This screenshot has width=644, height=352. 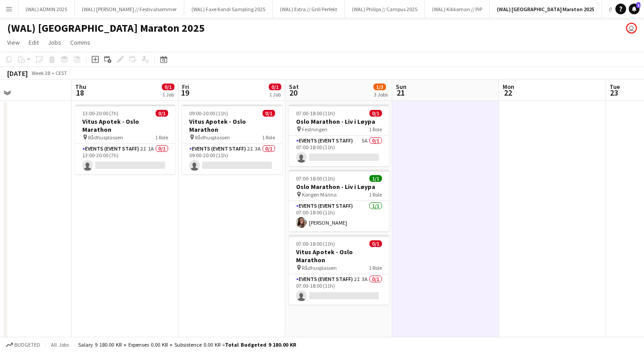 I want to click on div: 3 Jobs, so click(x=380, y=94).